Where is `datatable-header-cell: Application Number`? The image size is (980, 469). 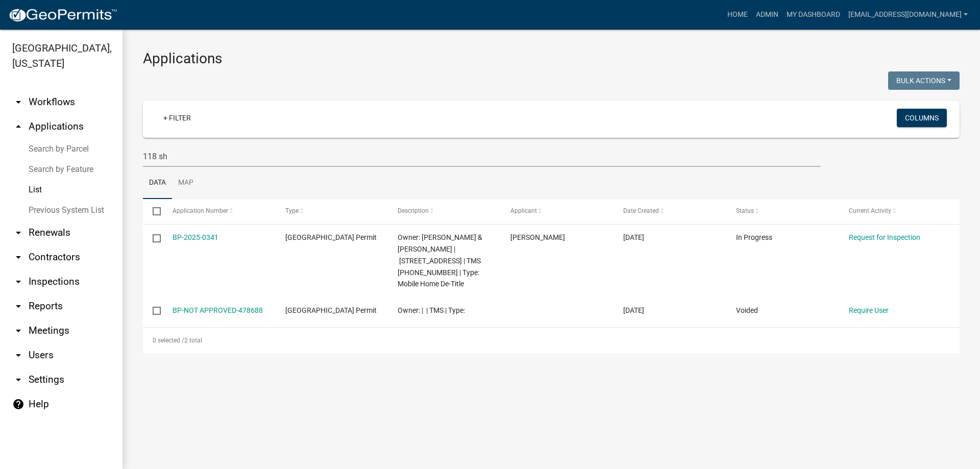
datatable-header-cell: Application Number is located at coordinates (218, 212).